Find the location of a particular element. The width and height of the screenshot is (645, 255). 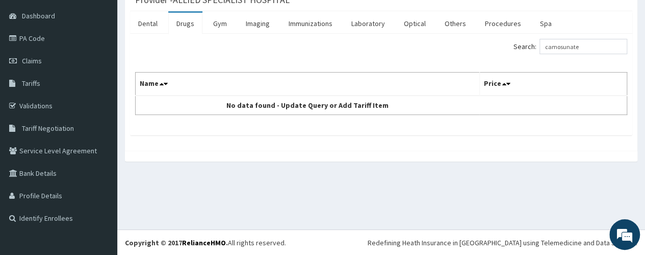

a: Dental is located at coordinates (148, 23).